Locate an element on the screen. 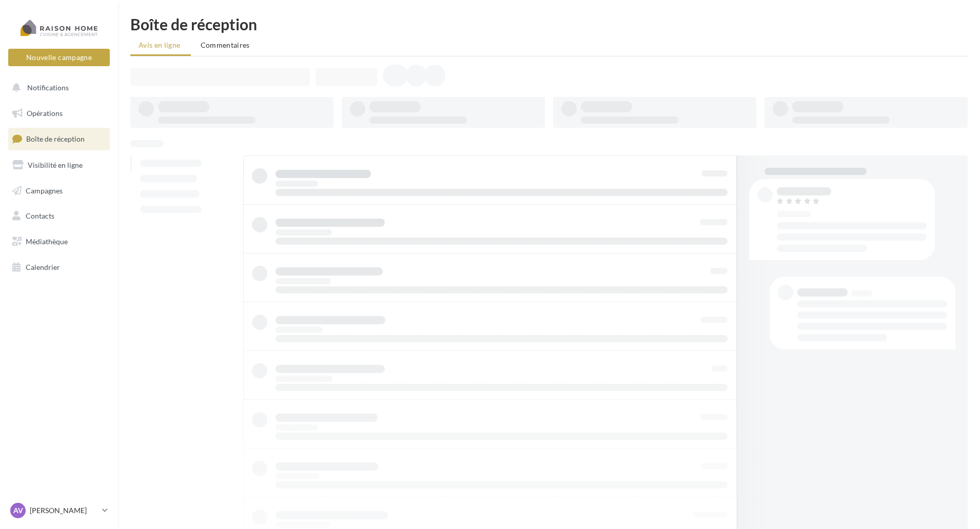  a: Campagnes is located at coordinates (59, 191).